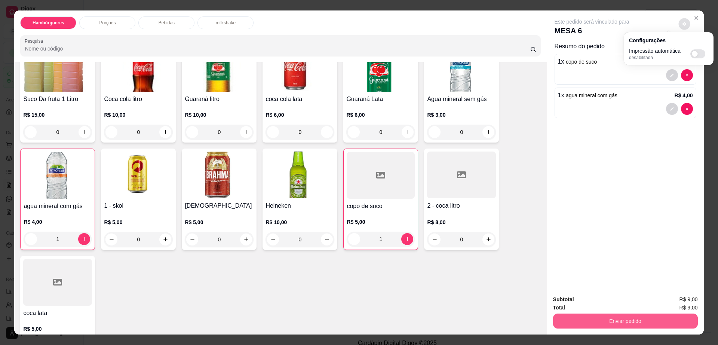  What do you see at coordinates (625, 46) in the screenshot?
I see `p: Resumo do pedido` at bounding box center [625, 46].